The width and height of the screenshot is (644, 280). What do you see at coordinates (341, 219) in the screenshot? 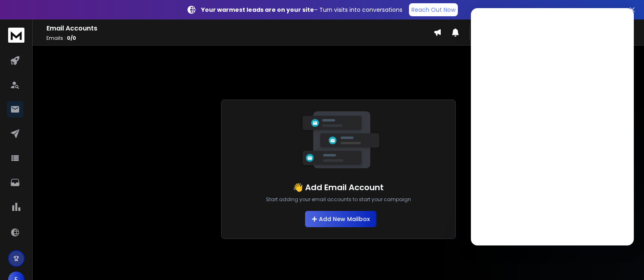
I see `button: Add New Mailbox` at bounding box center [341, 219].